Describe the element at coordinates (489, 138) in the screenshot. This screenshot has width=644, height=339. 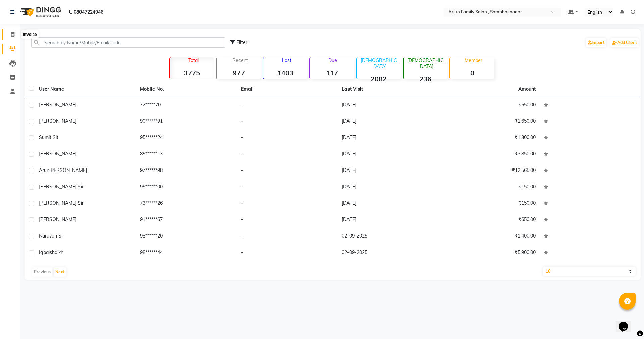
I see `td: ₹1,300.00` at that location.